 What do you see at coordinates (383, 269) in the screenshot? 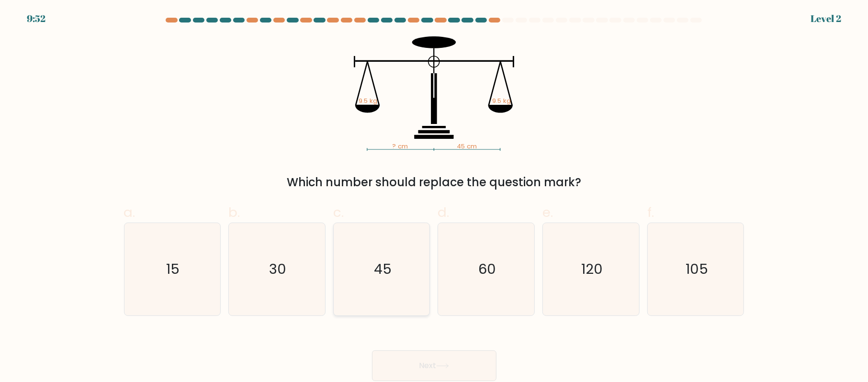
I see `text: 45` at bounding box center [383, 269].